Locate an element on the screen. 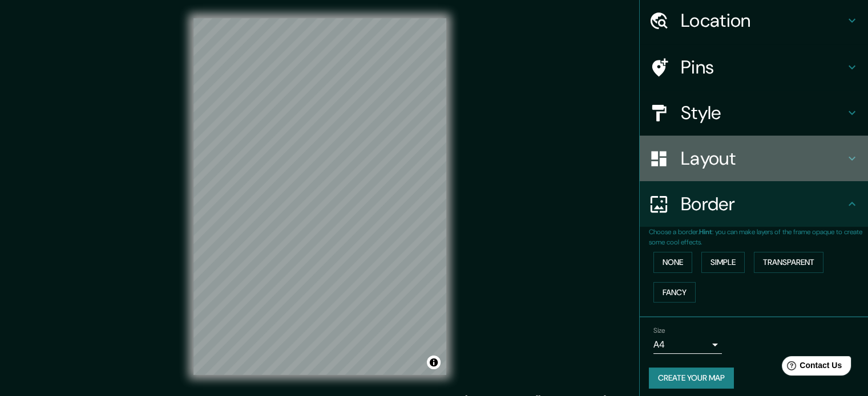 This screenshot has width=868, height=396. span: Contact Us is located at coordinates (54, 14).